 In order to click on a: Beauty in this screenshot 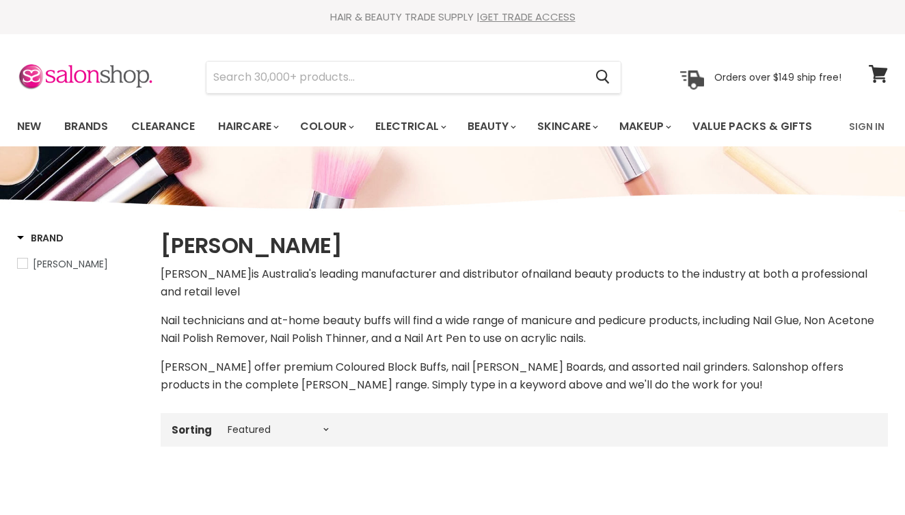, I will do `click(491, 127)`.